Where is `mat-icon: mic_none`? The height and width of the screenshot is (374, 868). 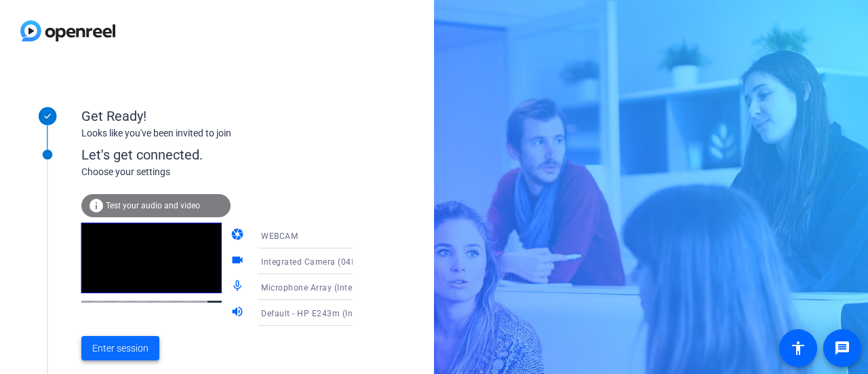
mat-icon: mic_none is located at coordinates (238, 287).